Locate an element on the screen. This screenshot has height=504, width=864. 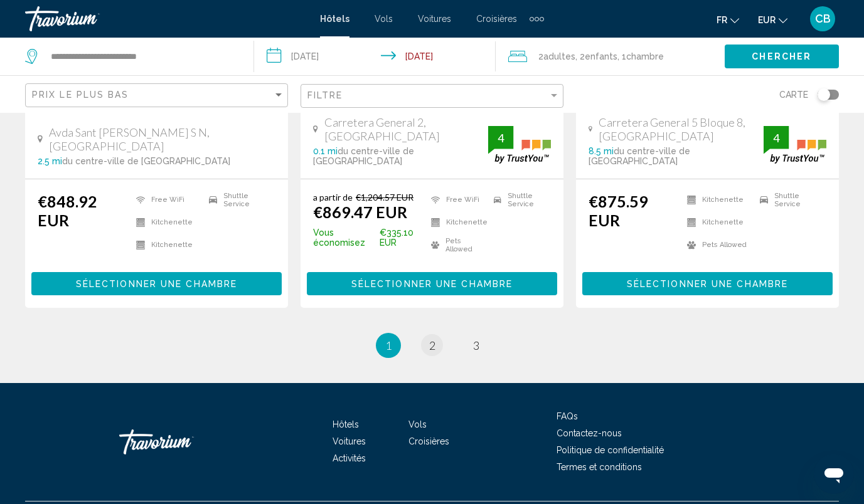
span: 2.5 mi is located at coordinates (50, 161).